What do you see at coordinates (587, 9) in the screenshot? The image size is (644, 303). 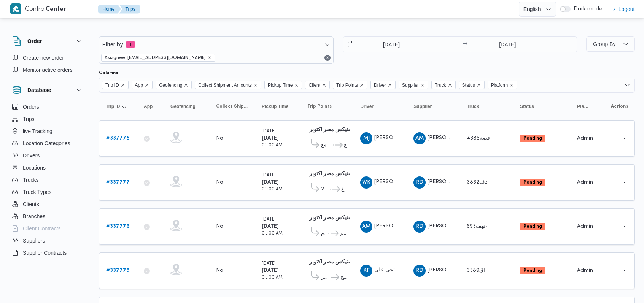 I see `span: Dark mode` at bounding box center [587, 9].